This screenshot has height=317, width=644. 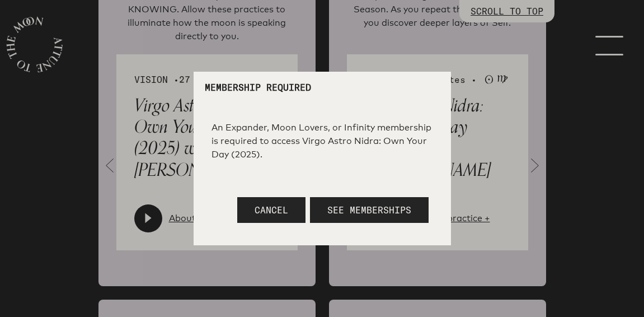 I want to click on span: See Memberships, so click(x=369, y=210).